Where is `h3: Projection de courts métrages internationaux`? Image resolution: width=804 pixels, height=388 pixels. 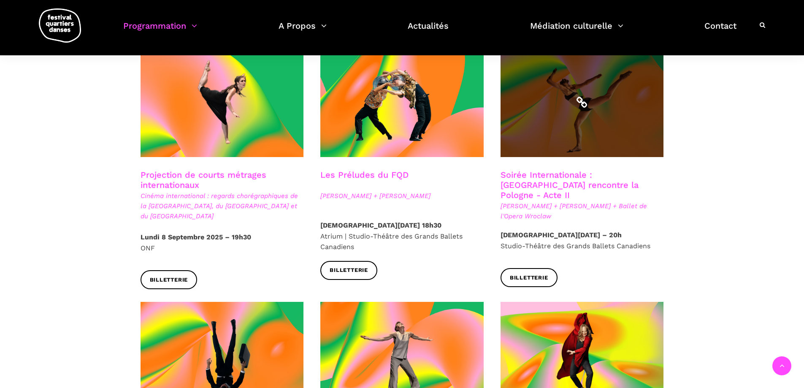
h3: Projection de courts métrages internationaux is located at coordinates (222, 180).